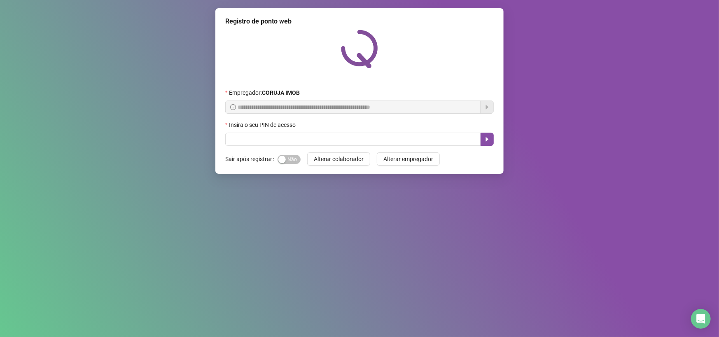 This screenshot has width=719, height=337. I want to click on span: Empregador :, so click(264, 93).